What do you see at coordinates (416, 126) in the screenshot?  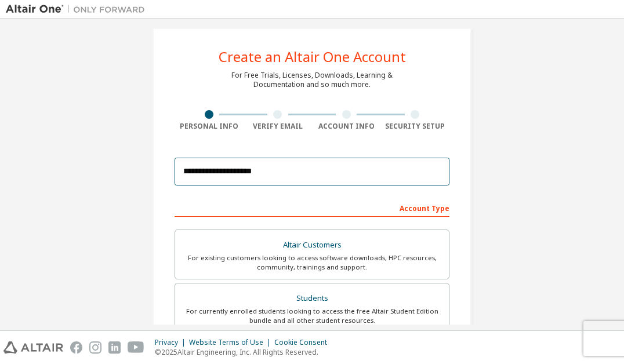 I see `div: Security Setup` at bounding box center [416, 126].